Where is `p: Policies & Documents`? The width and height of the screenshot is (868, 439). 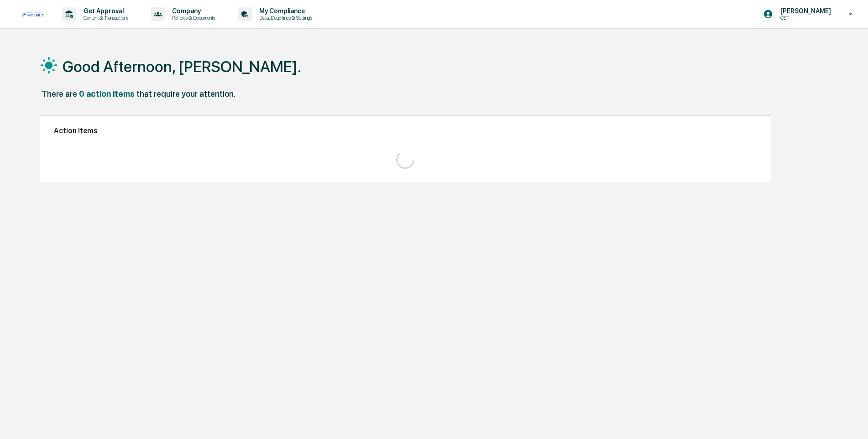
p: Policies & Documents is located at coordinates (192, 18).